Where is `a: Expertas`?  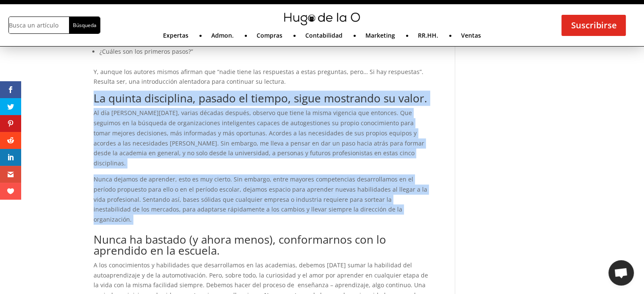 a: Expertas is located at coordinates (176, 37).